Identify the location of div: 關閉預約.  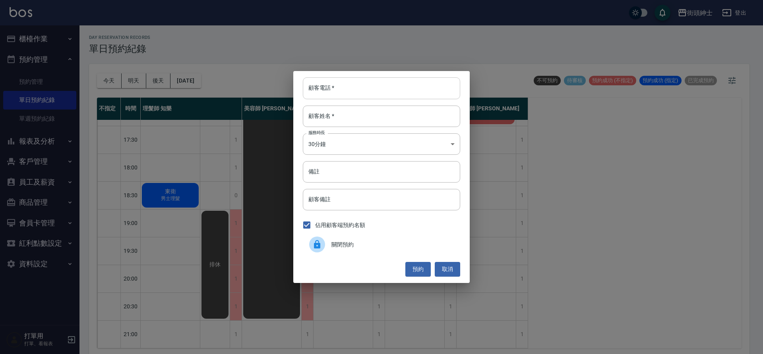
(381, 245).